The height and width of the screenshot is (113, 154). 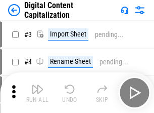 What do you see at coordinates (28, 62) in the screenshot?
I see `span: # 4` at bounding box center [28, 62].